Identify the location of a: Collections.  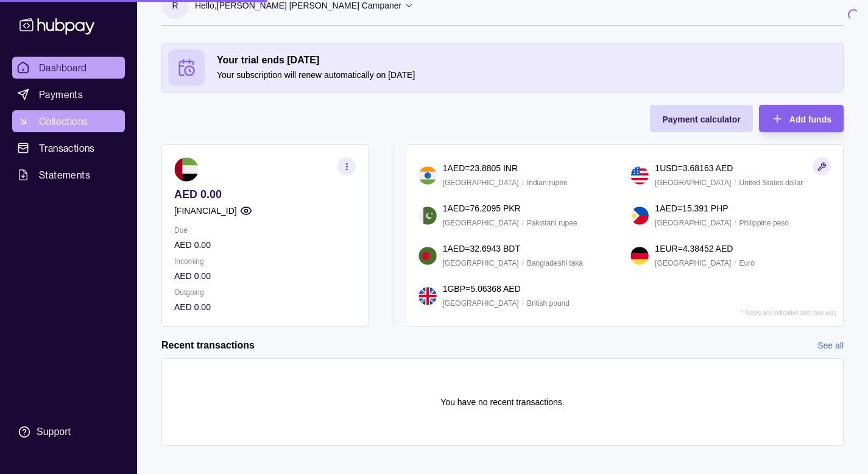
(68, 121).